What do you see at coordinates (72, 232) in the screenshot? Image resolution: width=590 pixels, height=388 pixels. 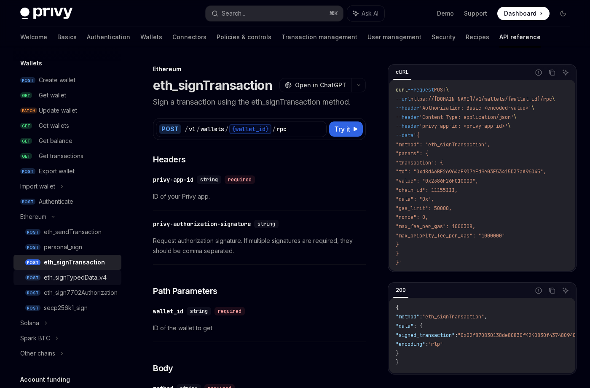 I see `div: eth_sendTransaction` at bounding box center [72, 232].